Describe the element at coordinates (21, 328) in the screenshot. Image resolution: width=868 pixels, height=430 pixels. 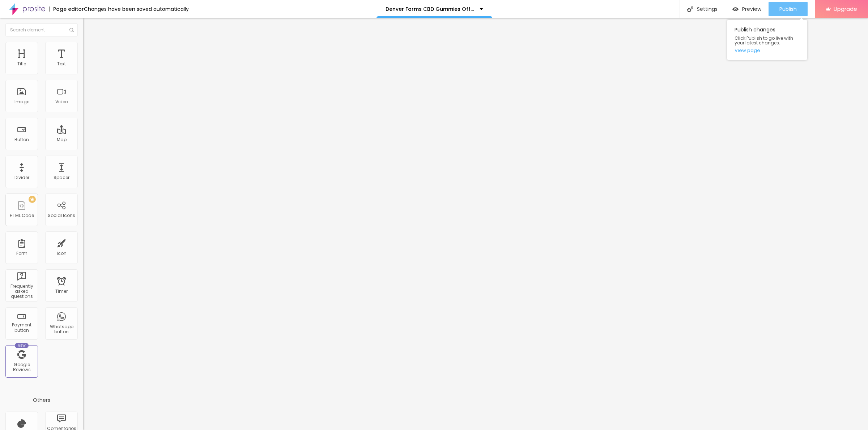
I see `div: Payment button` at that location.